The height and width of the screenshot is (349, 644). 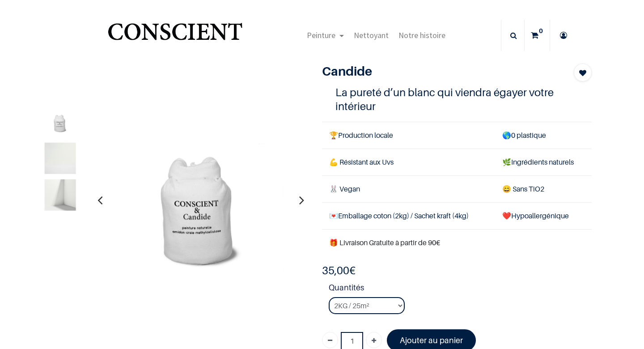 I want to click on td: Ingrédients naturels, so click(x=543, y=162).